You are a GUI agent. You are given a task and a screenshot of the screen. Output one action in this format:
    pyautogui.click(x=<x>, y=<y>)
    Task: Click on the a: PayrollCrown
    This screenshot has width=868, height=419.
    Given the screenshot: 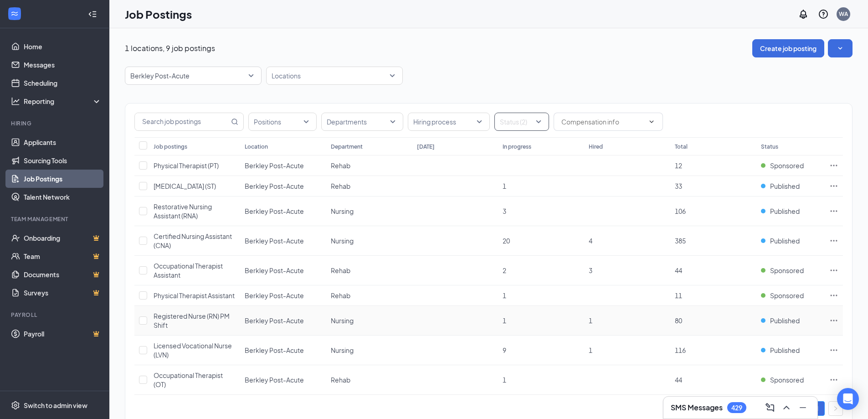 What is the action you would take?
    pyautogui.click(x=62, y=334)
    